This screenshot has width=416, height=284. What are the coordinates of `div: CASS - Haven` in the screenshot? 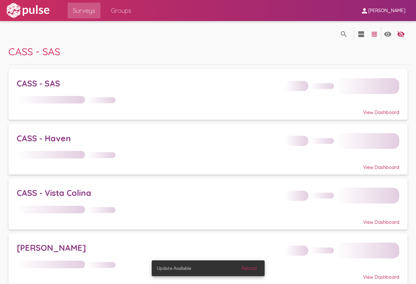 It's located at (148, 138).